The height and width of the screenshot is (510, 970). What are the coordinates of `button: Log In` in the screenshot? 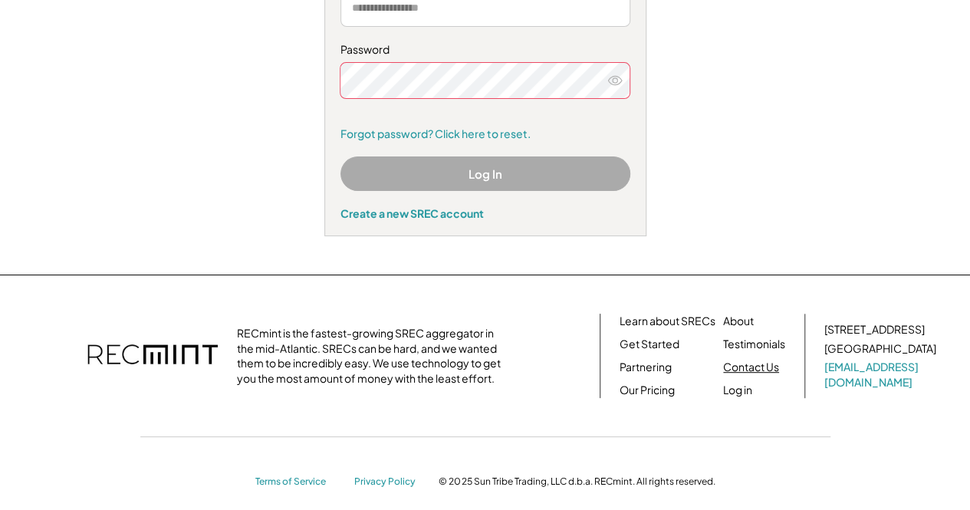 It's located at (485, 173).